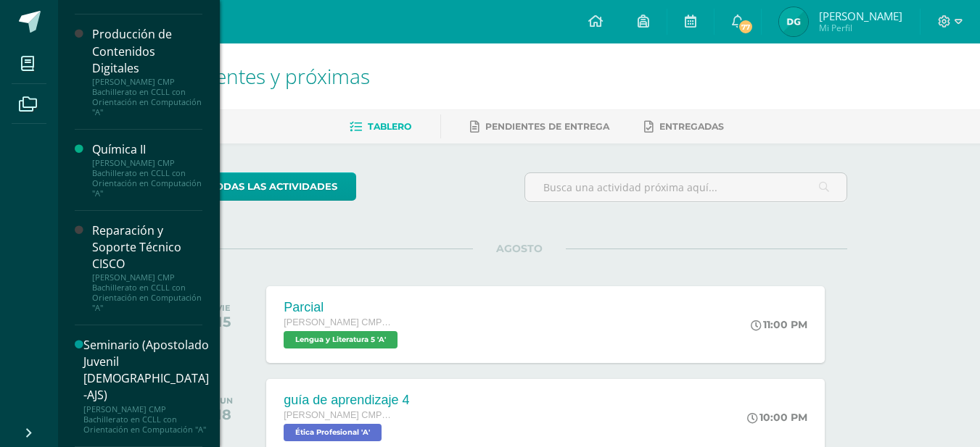 This screenshot has width=980, height=447. I want to click on div: Química II, so click(147, 150).